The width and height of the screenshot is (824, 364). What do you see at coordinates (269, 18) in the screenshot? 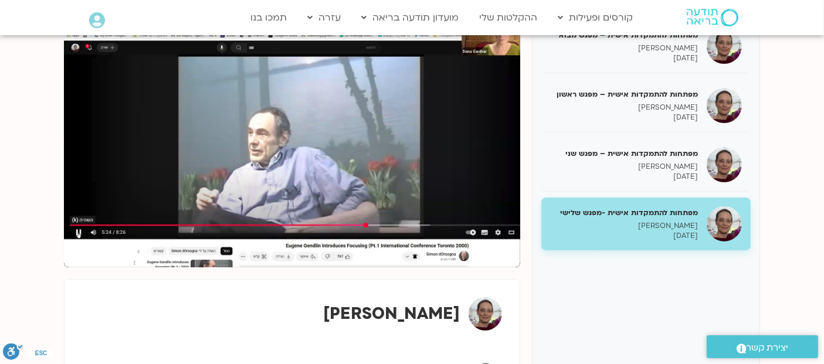
I see `a: תמכו בנו` at bounding box center [269, 18].